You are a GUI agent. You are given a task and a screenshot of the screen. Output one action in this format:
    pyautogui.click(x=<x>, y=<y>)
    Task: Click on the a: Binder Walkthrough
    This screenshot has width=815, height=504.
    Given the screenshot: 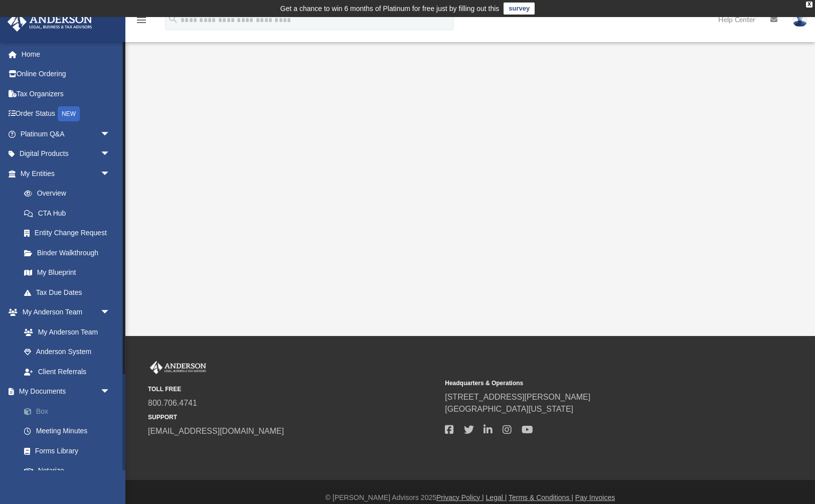 What is the action you would take?
    pyautogui.click(x=70, y=253)
    